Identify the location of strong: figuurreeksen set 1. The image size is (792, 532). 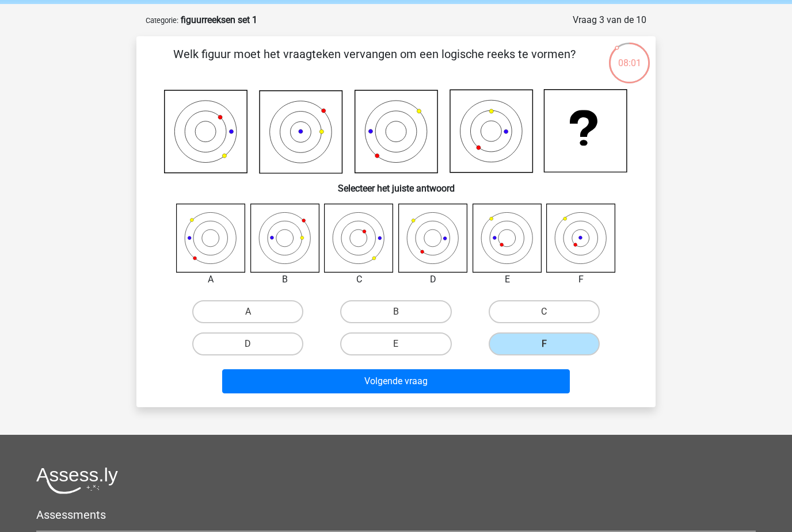
(219, 19).